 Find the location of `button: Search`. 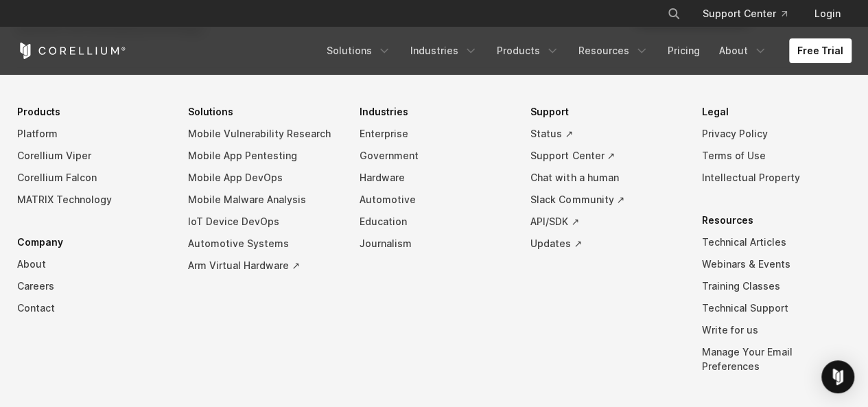

button: Search is located at coordinates (674, 14).